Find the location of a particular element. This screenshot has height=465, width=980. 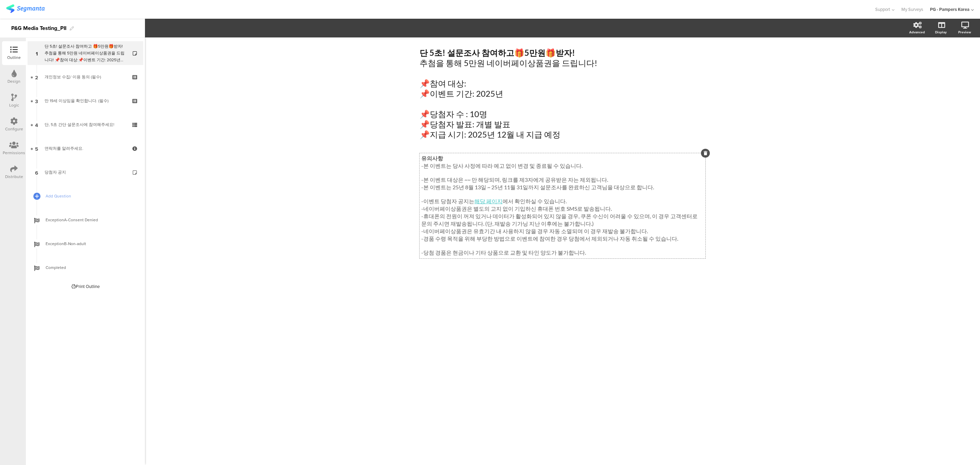

p: 📌당첨자 발표: 개별 발표 is located at coordinates (563, 124).